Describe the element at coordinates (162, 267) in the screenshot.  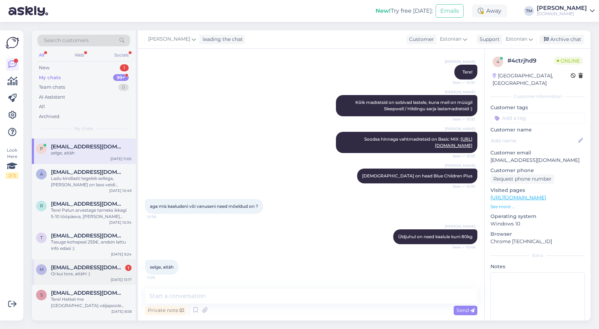
I see `span: selge, aitäh` at that location.